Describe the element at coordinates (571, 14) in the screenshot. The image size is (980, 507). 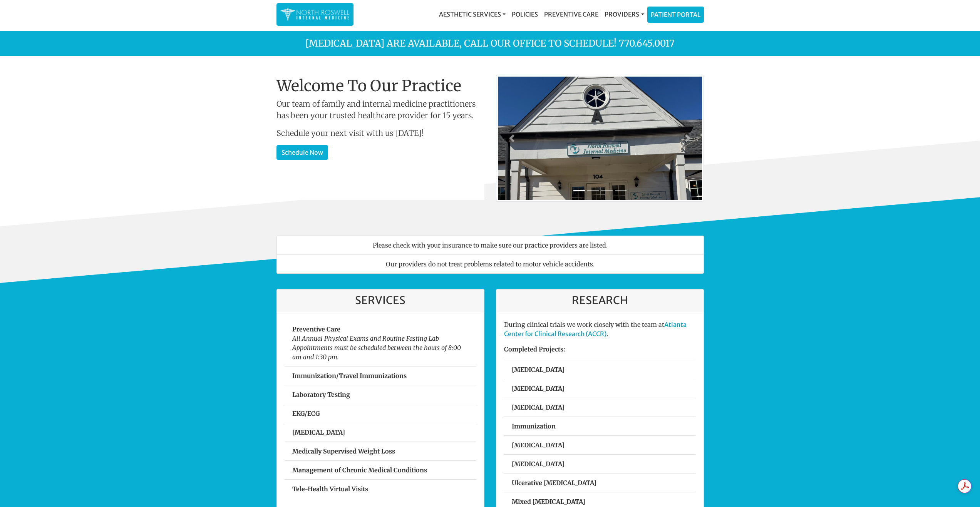
I see `a: Preventive Care` at that location.